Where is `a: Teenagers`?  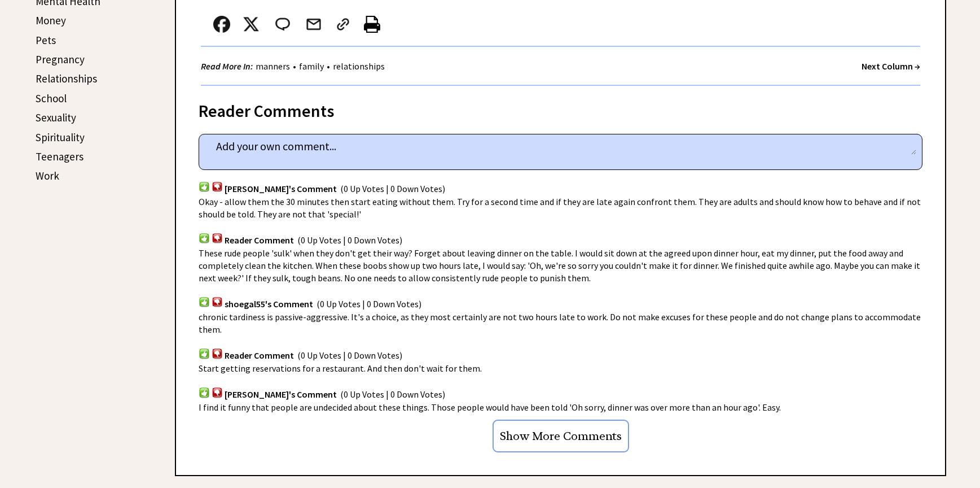 a: Teenagers is located at coordinates (59, 156).